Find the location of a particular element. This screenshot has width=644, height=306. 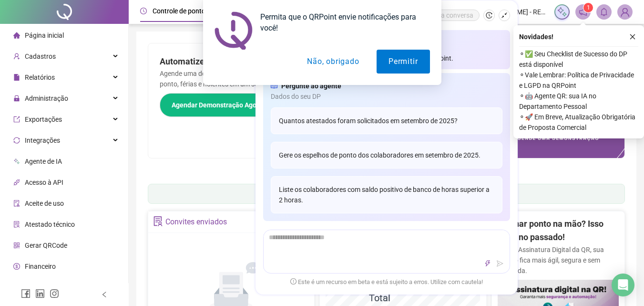

span: export is located at coordinates (17, 119).